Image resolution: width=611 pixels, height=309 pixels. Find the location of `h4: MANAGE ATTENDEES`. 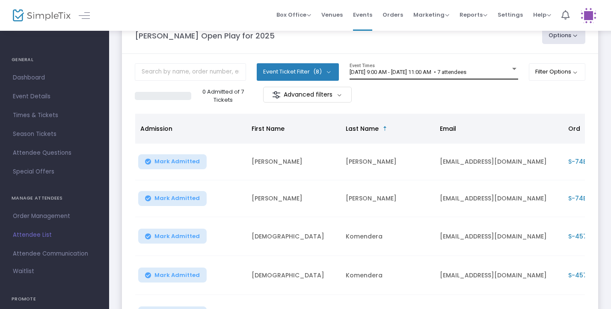

h4: MANAGE ATTENDEES is located at coordinates (54, 199).